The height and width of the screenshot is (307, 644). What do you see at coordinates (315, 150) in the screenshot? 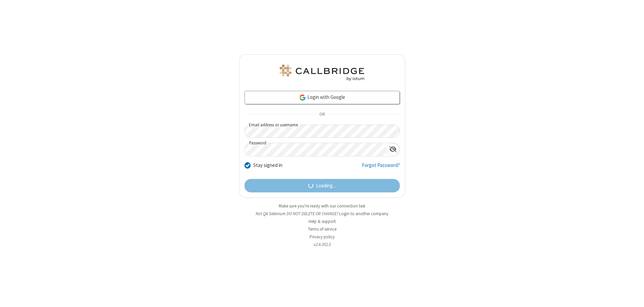
I see `input: Password` at bounding box center [315, 150].